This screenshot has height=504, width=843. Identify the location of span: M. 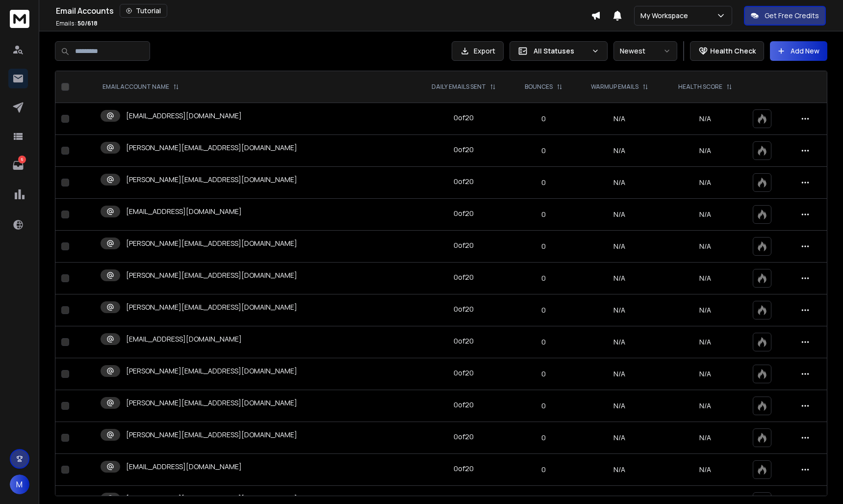
(20, 484).